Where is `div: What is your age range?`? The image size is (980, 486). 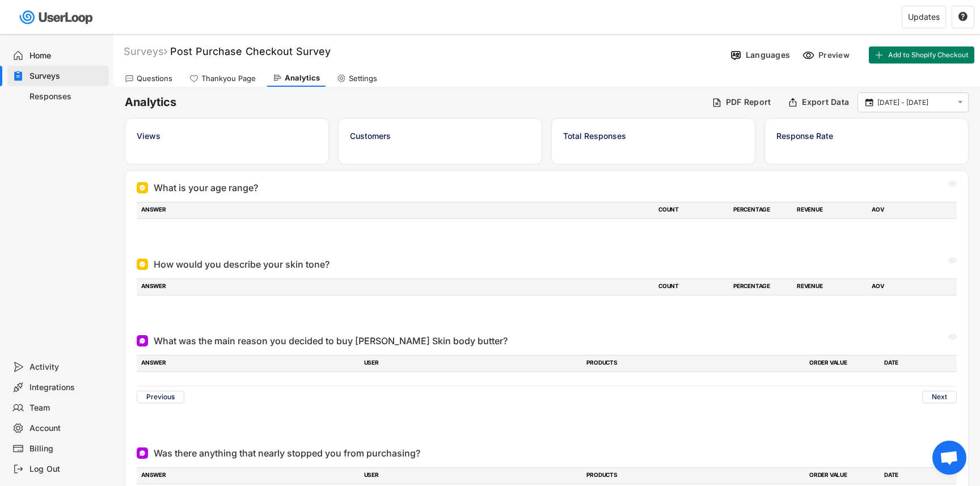
div: What is your age range? is located at coordinates (206, 188).